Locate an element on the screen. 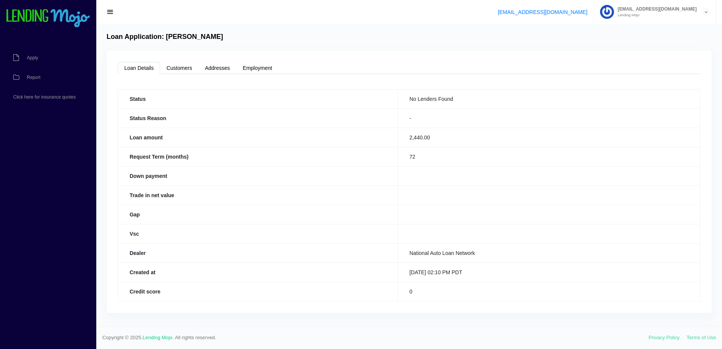 Image resolution: width=722 pixels, height=349 pixels. a: Addresses is located at coordinates (217, 68).